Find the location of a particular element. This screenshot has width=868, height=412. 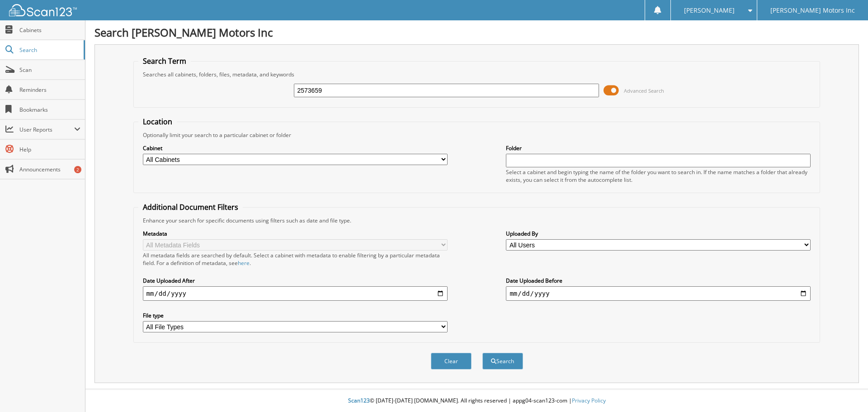

span: Help is located at coordinates (50, 149).